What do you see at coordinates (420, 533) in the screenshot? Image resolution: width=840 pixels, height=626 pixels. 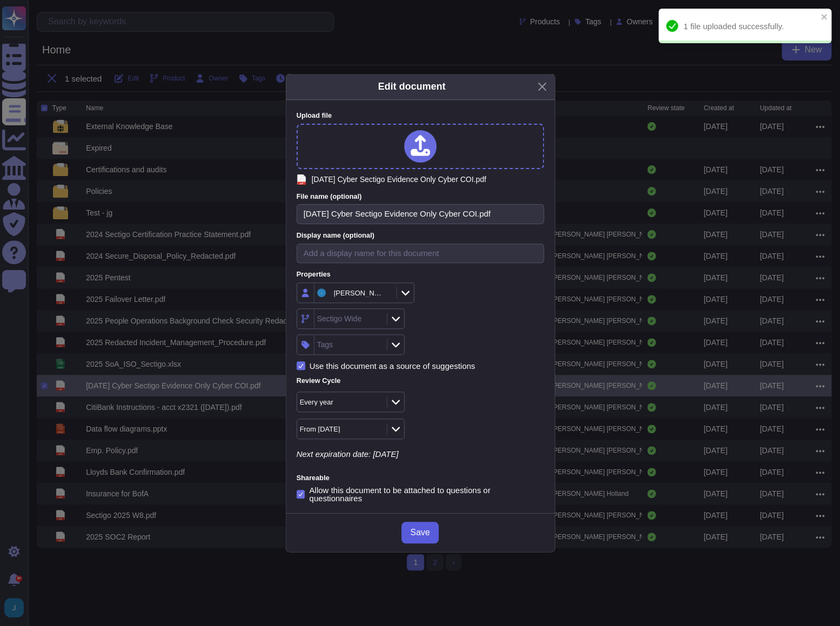 I see `span: Save` at bounding box center [420, 533].